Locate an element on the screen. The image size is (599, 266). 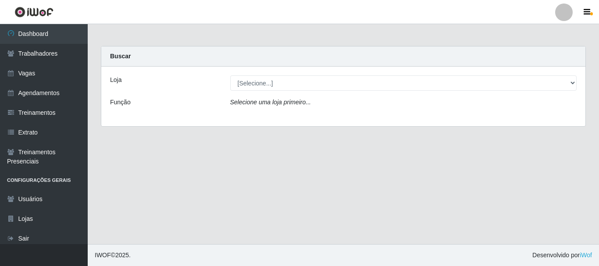
i: Selecione uma loja primeiro... is located at coordinates (270, 102).